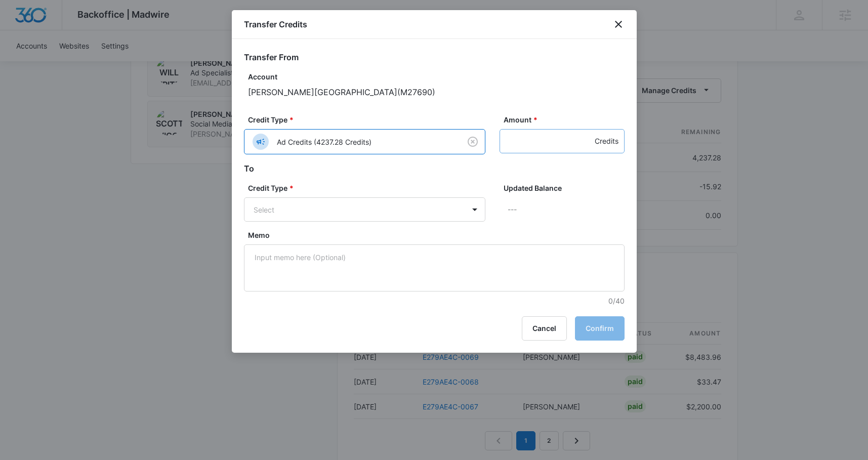 The height and width of the screenshot is (460, 868). I want to click on label: Memo, so click(438, 235).